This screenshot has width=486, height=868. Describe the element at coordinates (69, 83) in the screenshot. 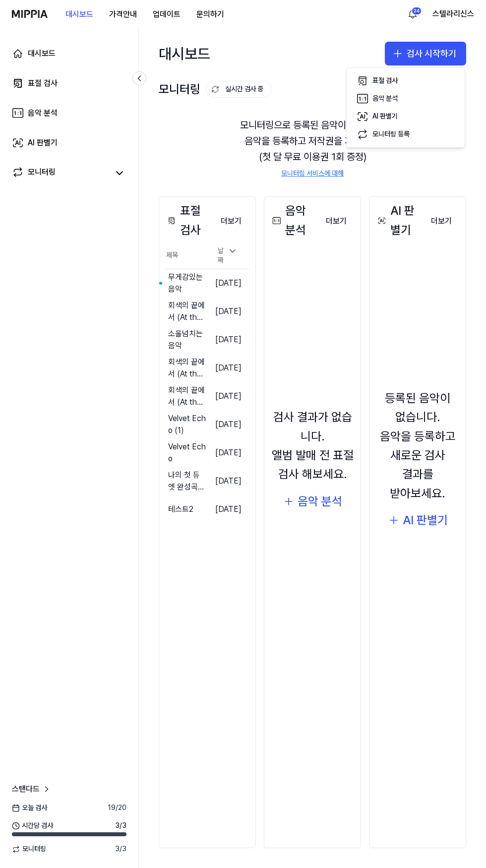

I see `a: 표절 검사` at that location.